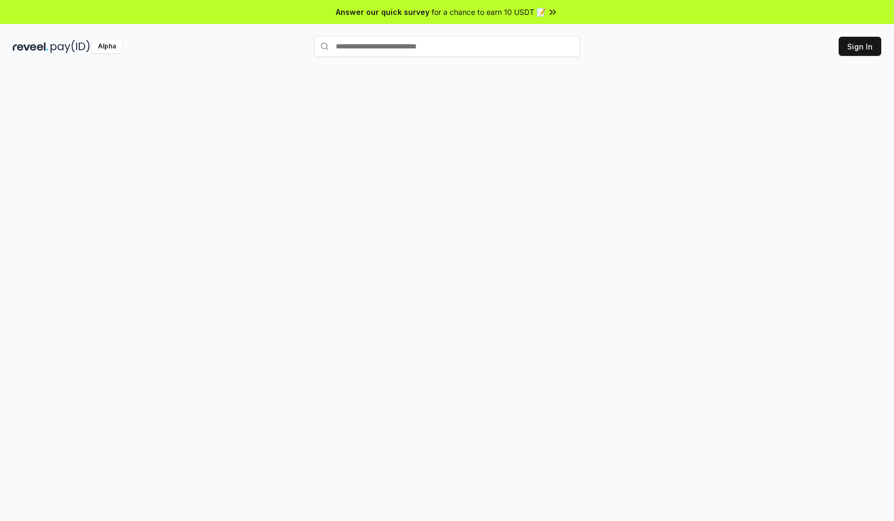 Image resolution: width=894 pixels, height=521 pixels. What do you see at coordinates (860, 46) in the screenshot?
I see `button: Sign In` at bounding box center [860, 46].